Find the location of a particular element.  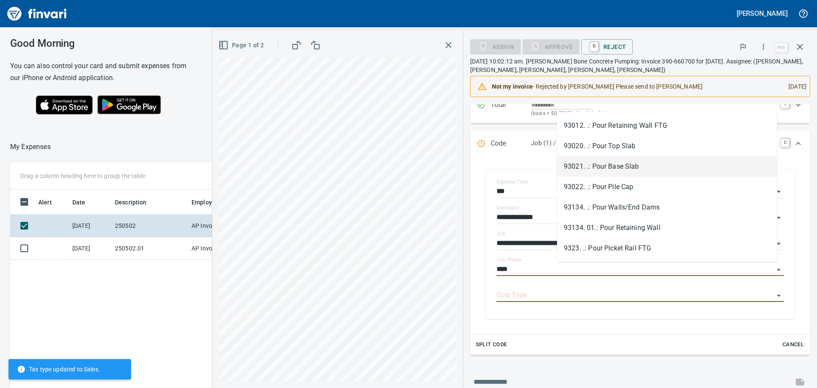

div: Job Phase required is located at coordinates (551, 46).